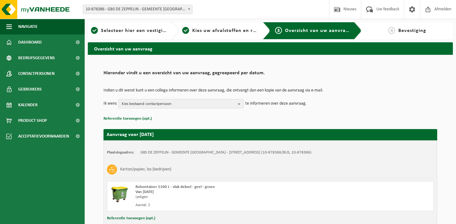 The height and width of the screenshot is (224, 456). I want to click on strong: Plaatsingsadres:, so click(120, 152).